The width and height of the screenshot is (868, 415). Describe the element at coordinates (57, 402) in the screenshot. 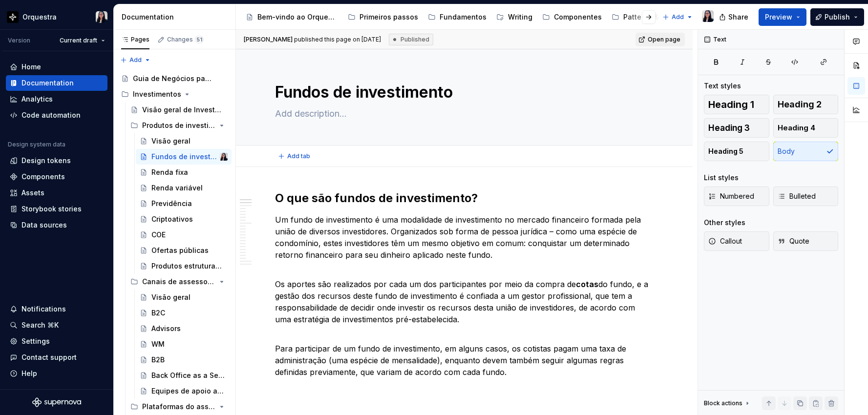

I see `a: Supernova Logo` at that location.